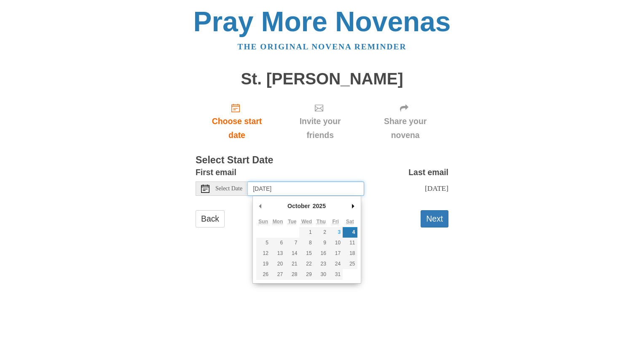 Image resolution: width=644 pixels, height=352 pixels. What do you see at coordinates (210, 219) in the screenshot?
I see `a: Back` at bounding box center [210, 219].